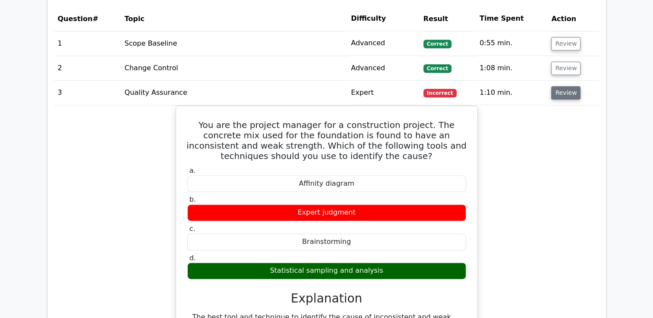 The height and width of the screenshot is (318, 653). I want to click on td: Scope Baseline, so click(234, 43).